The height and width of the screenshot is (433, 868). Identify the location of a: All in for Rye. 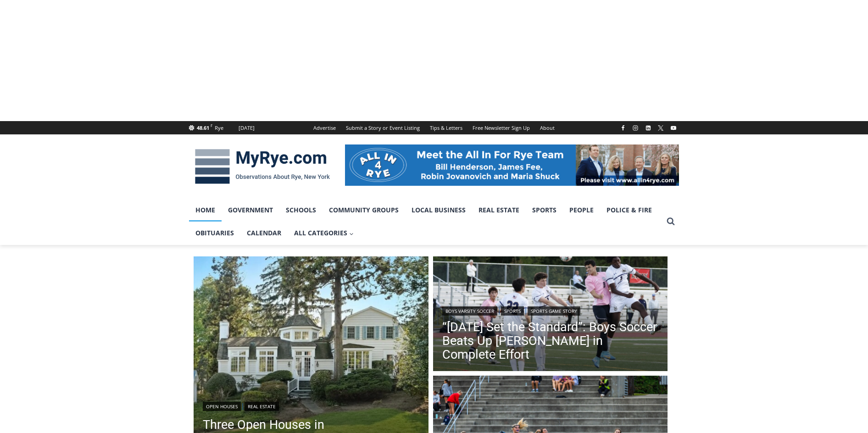
(512, 165).